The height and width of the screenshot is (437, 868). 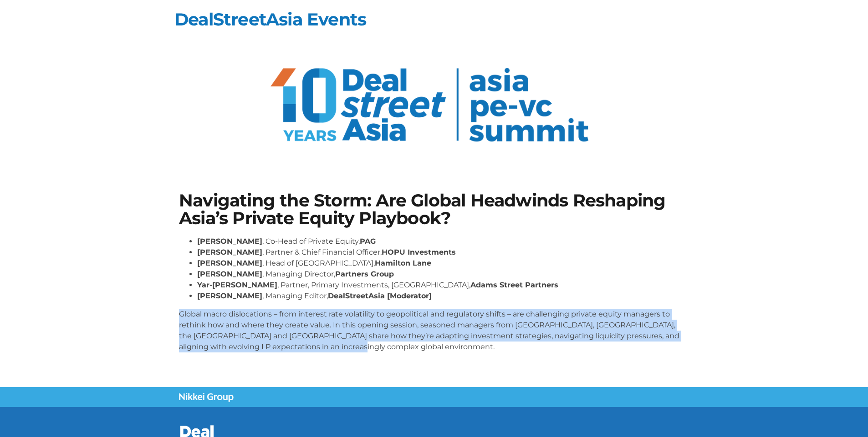 What do you see at coordinates (368, 241) in the screenshot?
I see `strong: PAG` at bounding box center [368, 241].